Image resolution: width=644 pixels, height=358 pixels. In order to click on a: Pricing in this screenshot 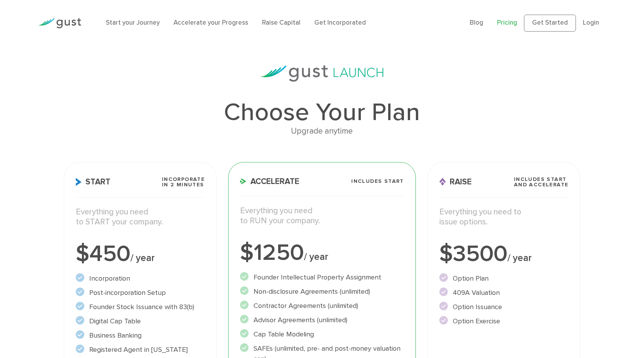, I will do `click(507, 22)`.